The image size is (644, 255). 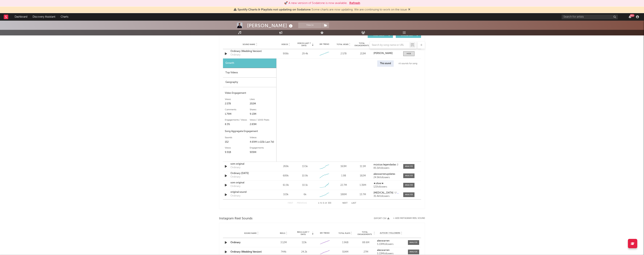 I want to click on div: 6M Trend, so click(x=325, y=233).